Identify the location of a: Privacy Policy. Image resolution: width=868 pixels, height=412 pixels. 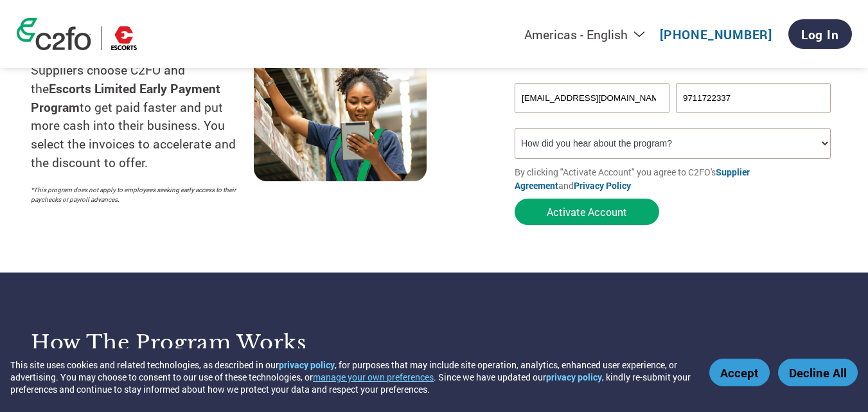
(602, 185).